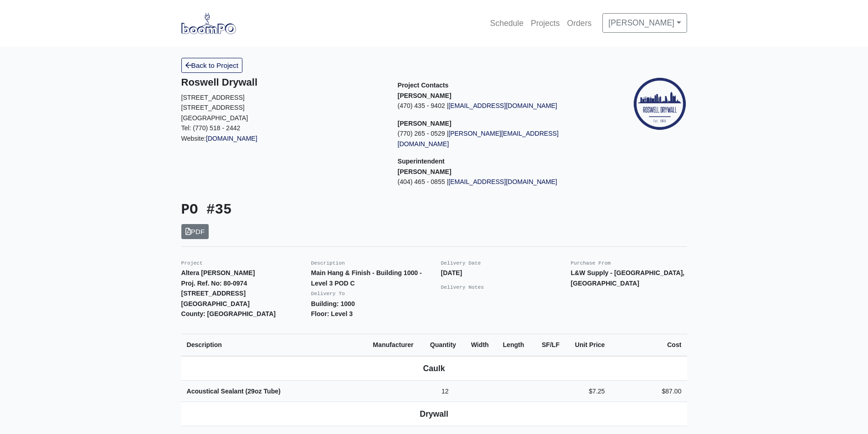 The height and width of the screenshot is (434, 868). I want to click on p: Tel: (770) 518 - 2442, so click(282, 128).